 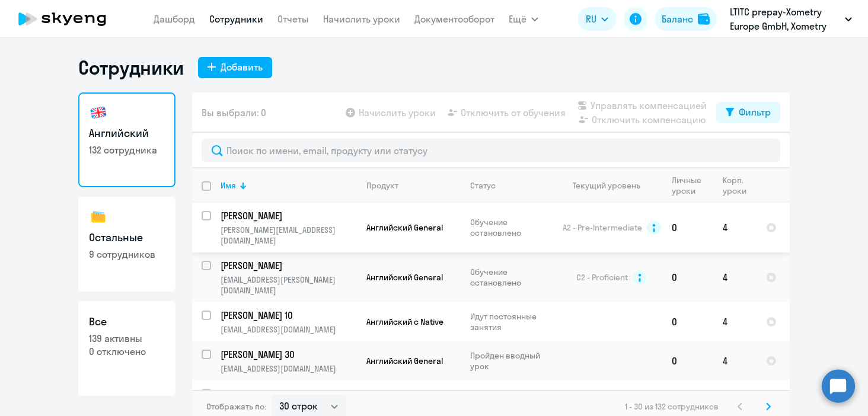 I want to click on img: balance, so click(x=703, y=19).